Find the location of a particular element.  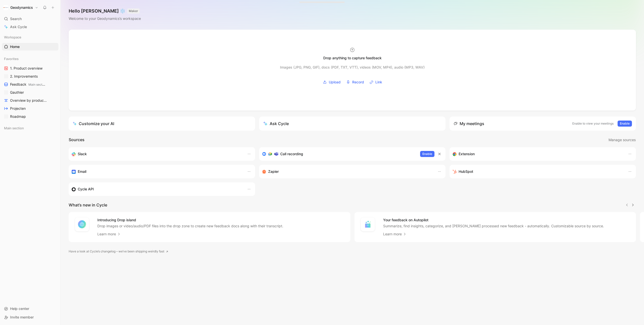

span: 2. Improvements is located at coordinates (24, 76).